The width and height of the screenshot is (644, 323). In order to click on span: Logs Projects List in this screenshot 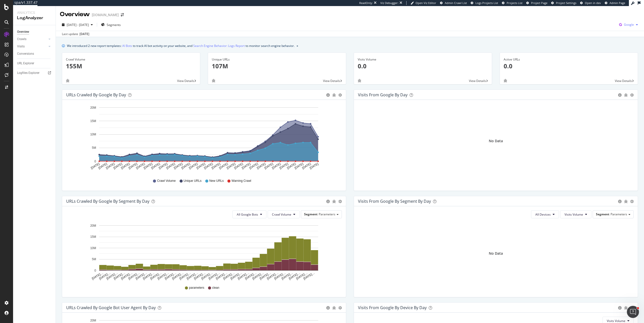, I will do `click(487, 3)`.